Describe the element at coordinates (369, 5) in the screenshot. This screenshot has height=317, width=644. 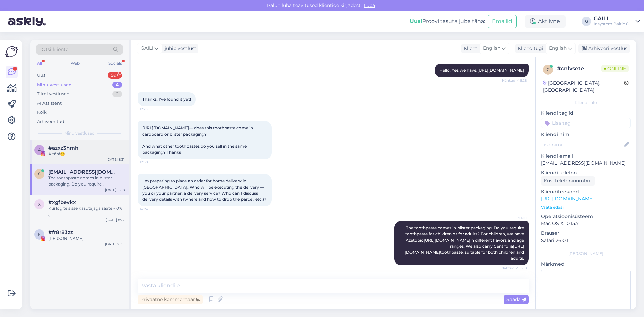
I see `span: Luba` at that location.